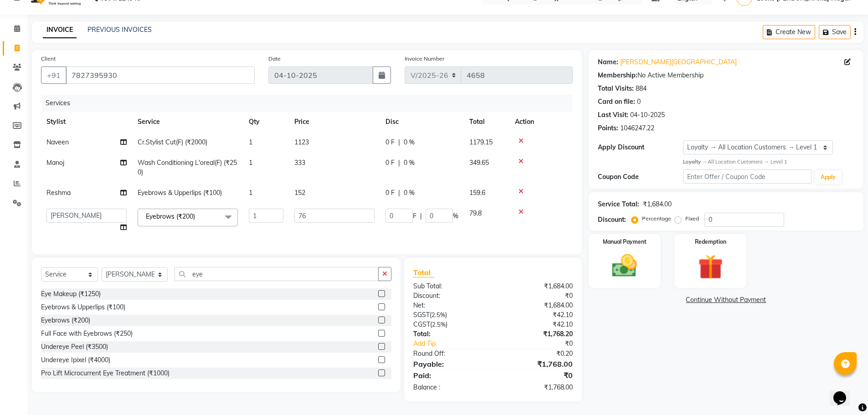 The width and height of the screenshot is (868, 415). What do you see at coordinates (479, 163) in the screenshot?
I see `span: 349.65` at bounding box center [479, 163].